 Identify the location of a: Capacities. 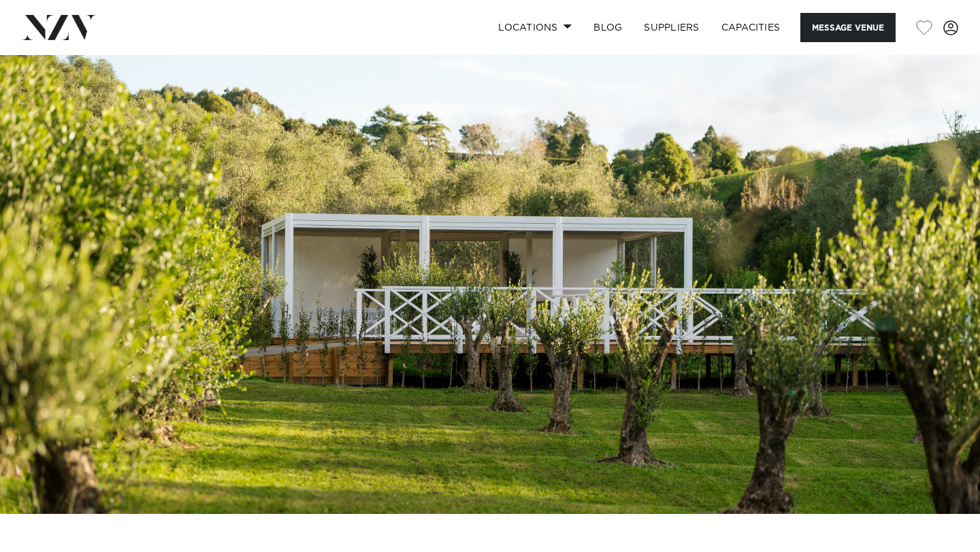
(751, 27).